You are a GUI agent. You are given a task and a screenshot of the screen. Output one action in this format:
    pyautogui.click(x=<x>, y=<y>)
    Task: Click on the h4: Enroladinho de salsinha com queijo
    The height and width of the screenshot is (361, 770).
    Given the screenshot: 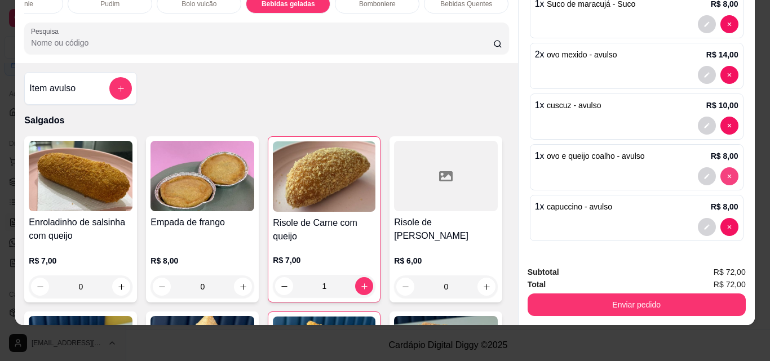 What is the action you would take?
    pyautogui.click(x=81, y=229)
    